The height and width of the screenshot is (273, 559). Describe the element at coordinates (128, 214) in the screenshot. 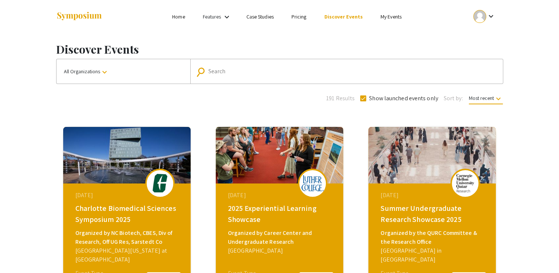

I see `div: Charlotte Biomedical Sciences Symposium 2025` at that location.